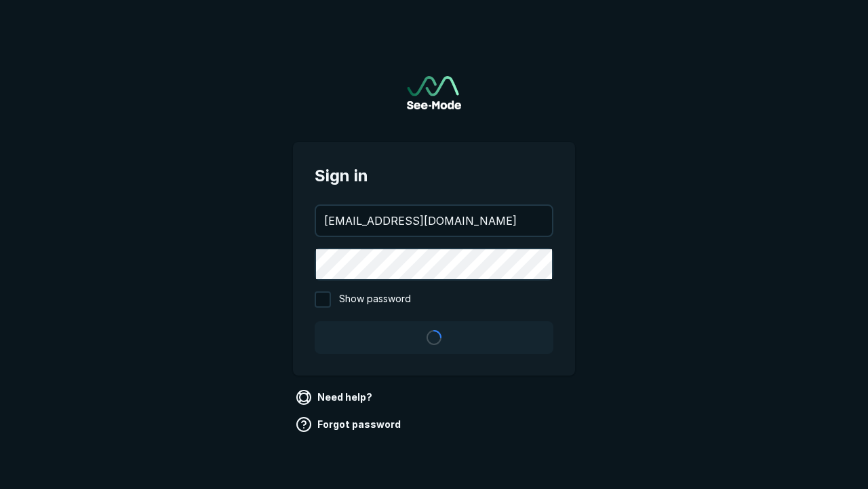 The image size is (868, 489). I want to click on img: See-Mode Logo, so click(434, 92).